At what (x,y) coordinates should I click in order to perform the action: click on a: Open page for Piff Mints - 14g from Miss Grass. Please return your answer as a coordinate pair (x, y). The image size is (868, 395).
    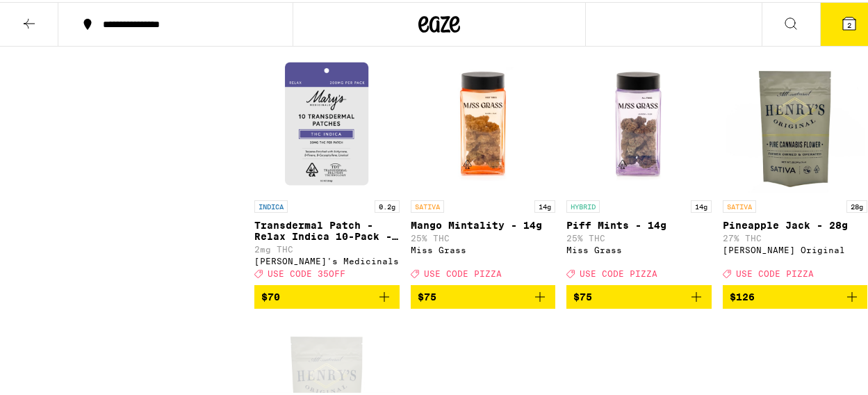
    Looking at the image, I should click on (639, 167).